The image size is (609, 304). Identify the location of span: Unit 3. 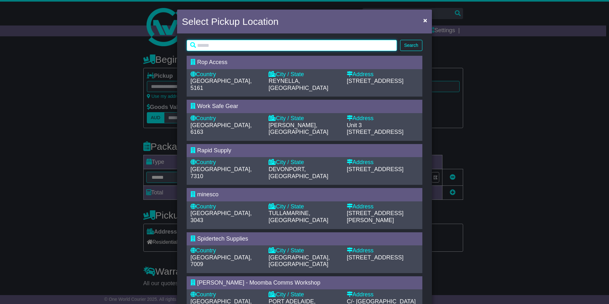
(354, 125).